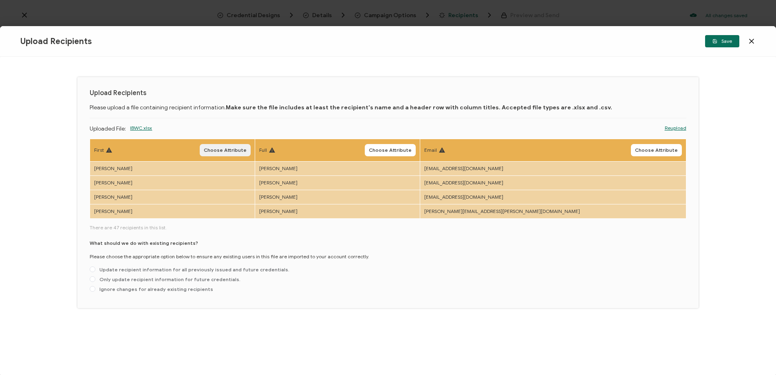 This screenshot has width=776, height=375. What do you see at coordinates (430, 150) in the screenshot?
I see `span: Email` at bounding box center [430, 150].